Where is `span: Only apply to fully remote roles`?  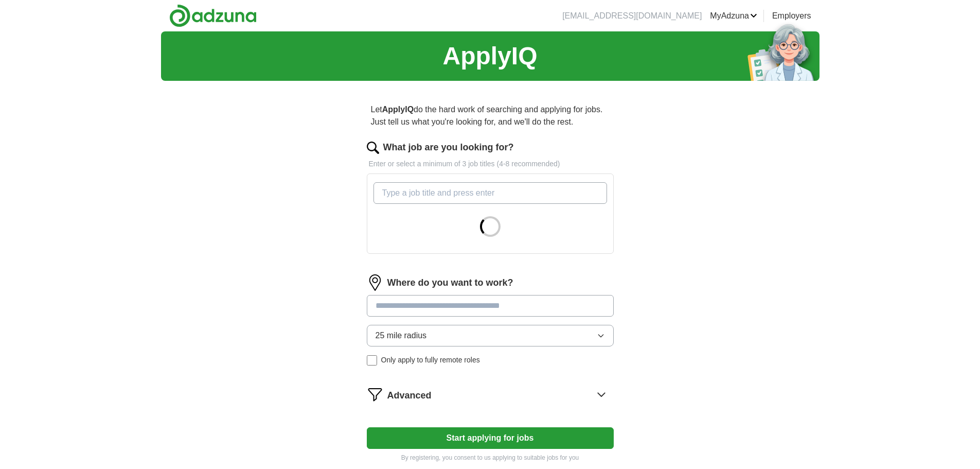
span: Only apply to fully remote roles is located at coordinates (430, 360).